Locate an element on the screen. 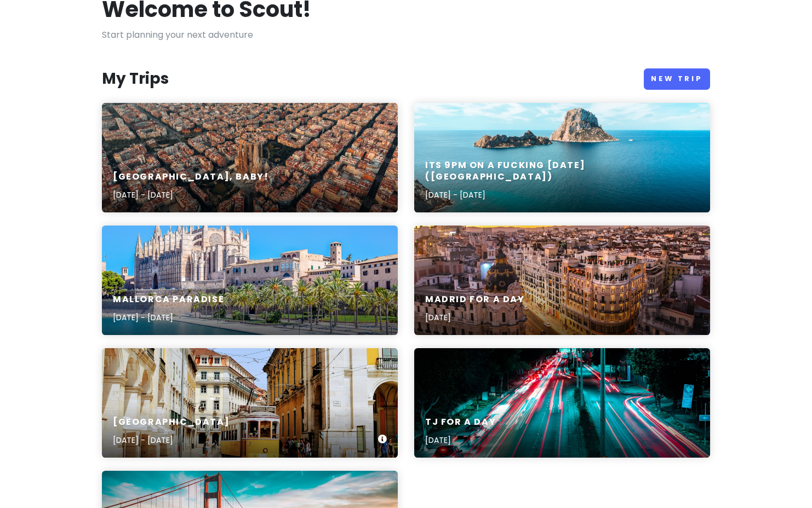  h3: My Trips is located at coordinates (135, 78).